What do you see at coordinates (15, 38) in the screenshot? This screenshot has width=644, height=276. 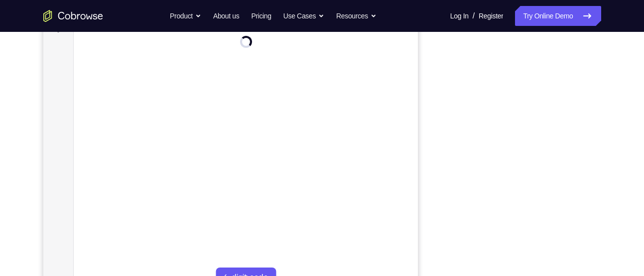 I see `a: Sessions` at bounding box center [15, 38].